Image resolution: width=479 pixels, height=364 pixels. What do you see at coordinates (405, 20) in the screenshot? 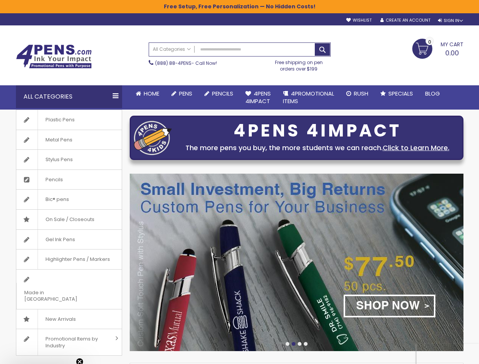
I see `a: Create an Account` at bounding box center [405, 20].